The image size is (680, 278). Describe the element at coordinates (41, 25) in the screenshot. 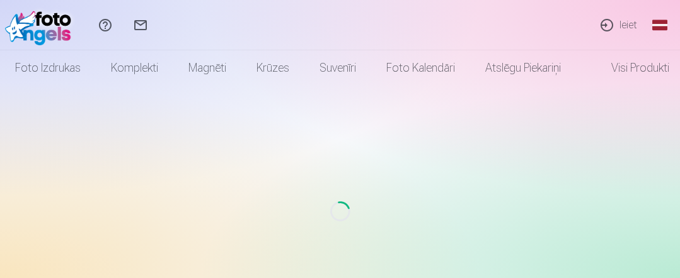

I see `img: /fa1` at that location.